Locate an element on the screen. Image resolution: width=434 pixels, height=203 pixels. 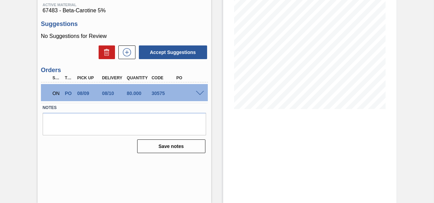
button: Accept Suggestions is located at coordinates (173, 52).